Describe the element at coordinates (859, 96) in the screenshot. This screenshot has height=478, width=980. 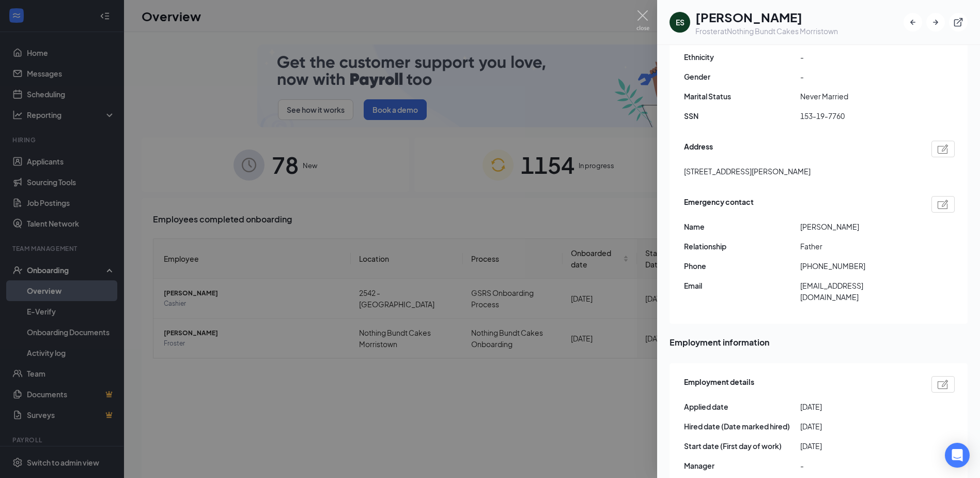
I see `span: Never Married` at that location.